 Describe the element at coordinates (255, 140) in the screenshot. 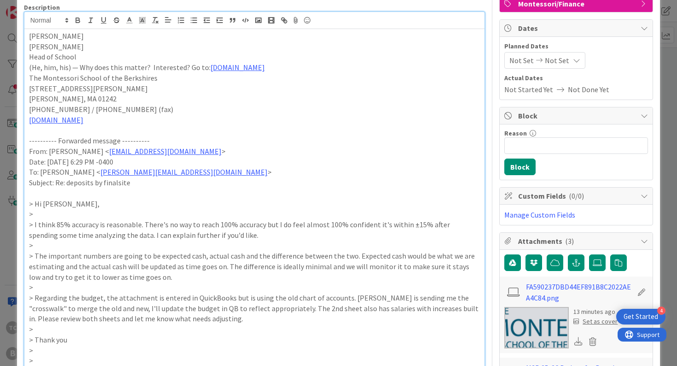

I see `p: ---------- Forwarded message ----------` at that location.